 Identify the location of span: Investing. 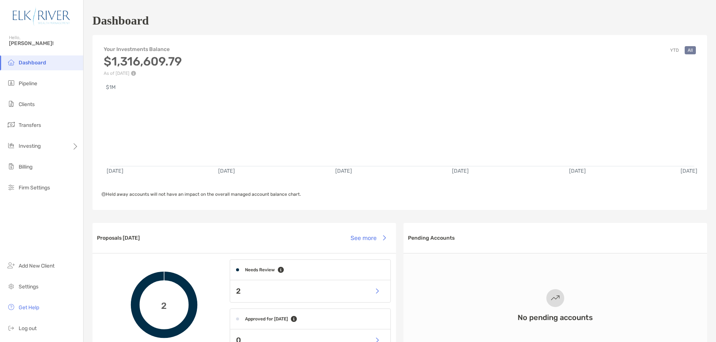
(29, 146).